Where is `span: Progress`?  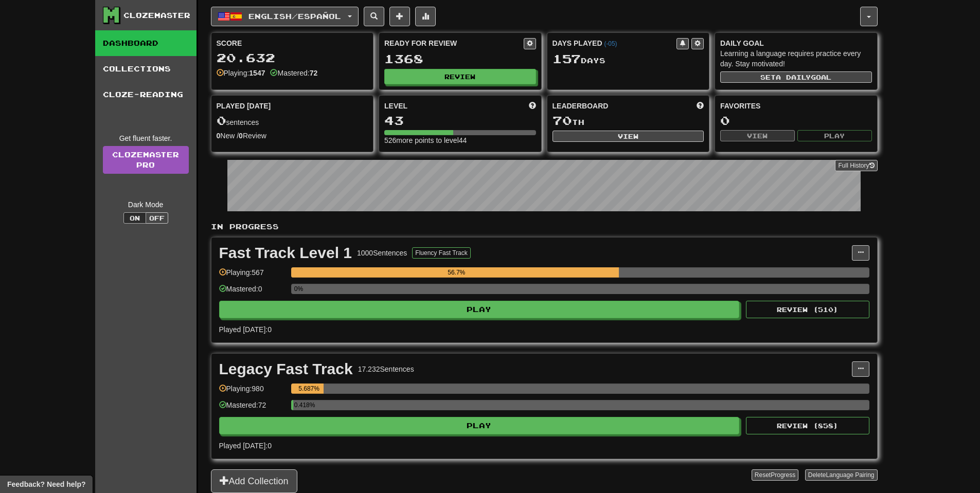 span: Progress is located at coordinates (783, 475).